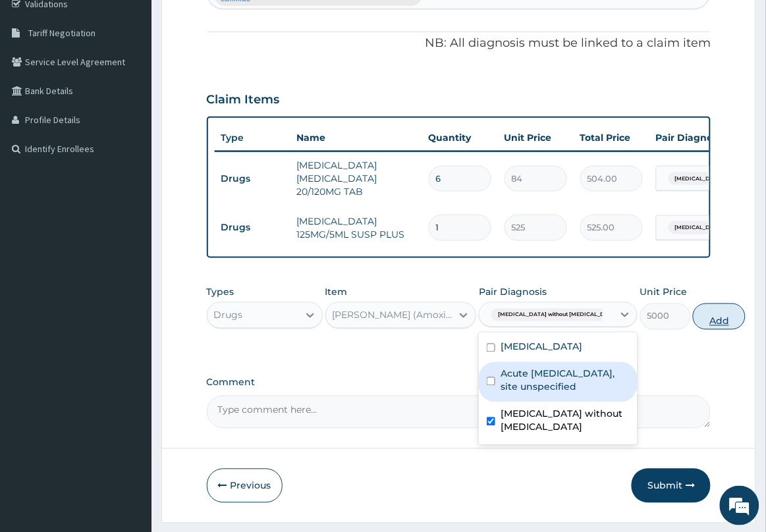 This screenshot has width=766, height=532. I want to click on label: Types, so click(221, 292).